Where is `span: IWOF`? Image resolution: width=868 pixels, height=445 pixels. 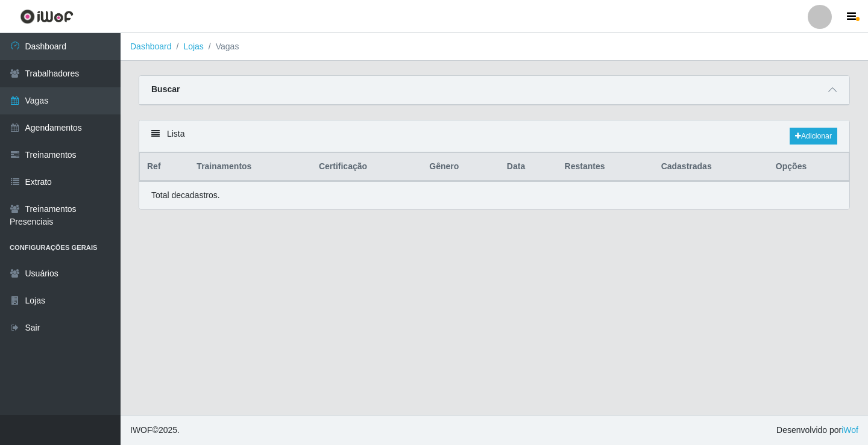 span: IWOF is located at coordinates (141, 430).